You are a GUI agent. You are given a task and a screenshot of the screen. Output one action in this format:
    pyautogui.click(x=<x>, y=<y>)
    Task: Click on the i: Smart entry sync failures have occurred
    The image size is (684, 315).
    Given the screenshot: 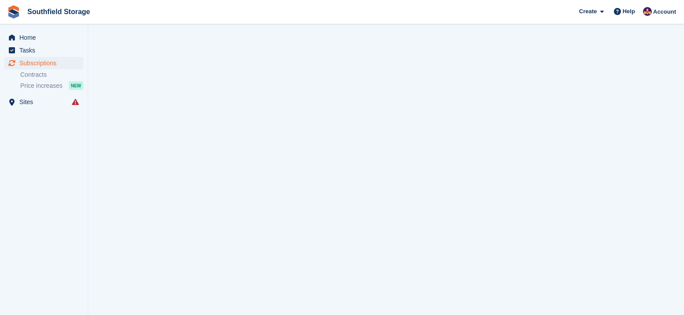 What is the action you would take?
    pyautogui.click(x=75, y=102)
    